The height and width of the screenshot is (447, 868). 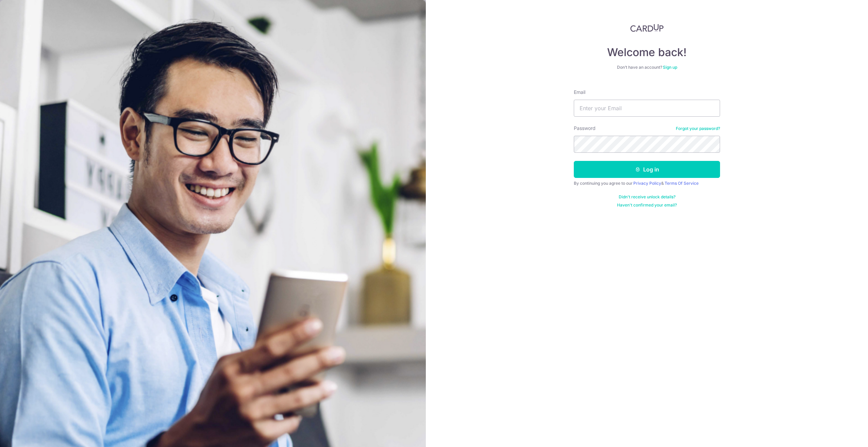 What do you see at coordinates (647, 169) in the screenshot?
I see `button: Log in` at bounding box center [647, 169].